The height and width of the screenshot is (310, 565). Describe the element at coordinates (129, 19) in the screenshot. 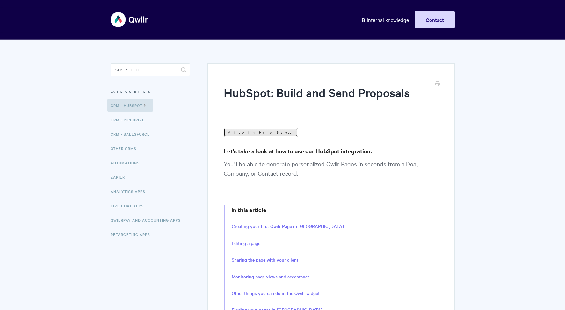

I see `img: Qwilr Help Center` at that location.